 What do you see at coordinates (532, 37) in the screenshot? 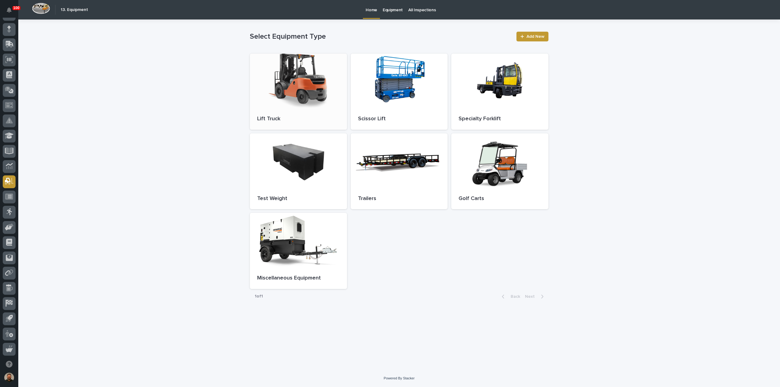
I see `a: Add New` at bounding box center [532, 37].